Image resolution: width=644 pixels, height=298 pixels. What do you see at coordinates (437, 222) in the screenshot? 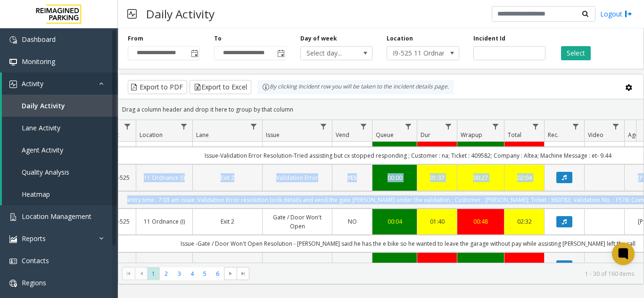
I see `div: 01:40` at bounding box center [437, 222].